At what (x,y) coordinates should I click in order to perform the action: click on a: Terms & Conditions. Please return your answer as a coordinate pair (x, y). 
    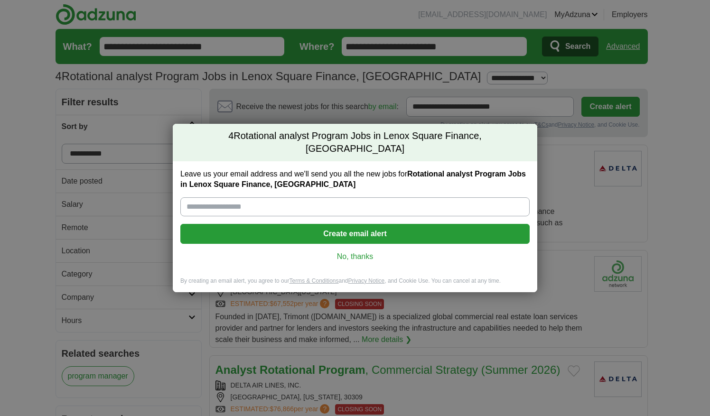
    Looking at the image, I should click on (314, 281).